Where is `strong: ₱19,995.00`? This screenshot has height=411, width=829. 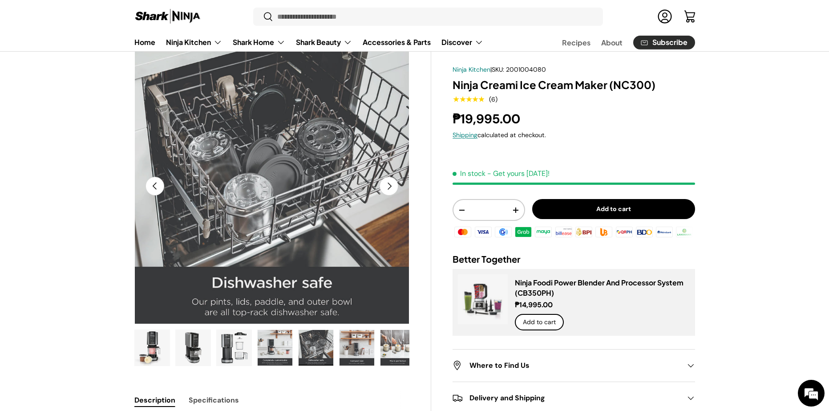
strong: ₱19,995.00 is located at coordinates (487, 119).